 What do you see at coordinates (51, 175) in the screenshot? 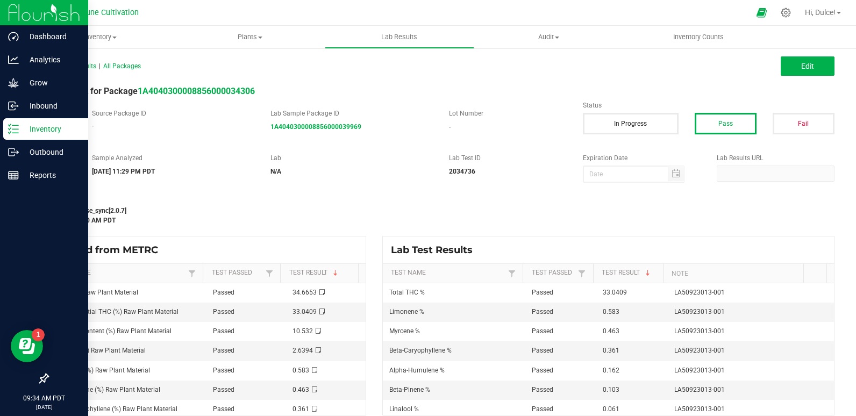
I see `p: Reports` at bounding box center [51, 175].